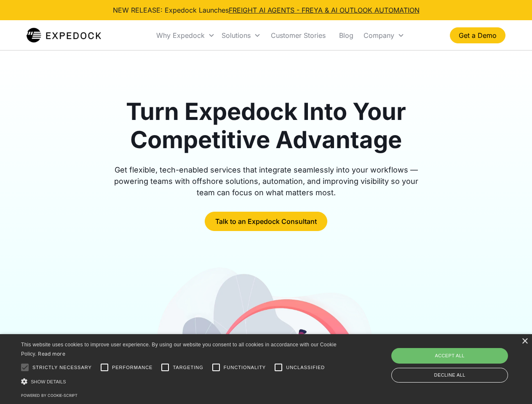 The height and width of the screenshot is (404, 532). I want to click on div: Show details, so click(180, 381).